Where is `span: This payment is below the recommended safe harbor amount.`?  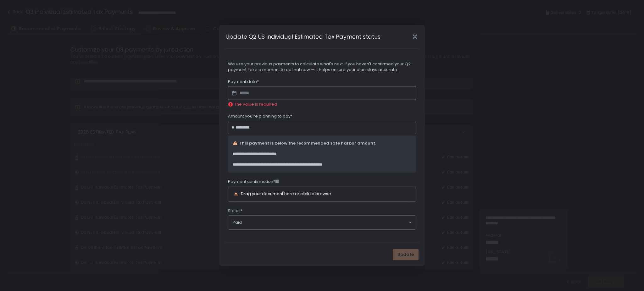 span: This payment is below the recommended safe harbor amount. is located at coordinates (308, 144).